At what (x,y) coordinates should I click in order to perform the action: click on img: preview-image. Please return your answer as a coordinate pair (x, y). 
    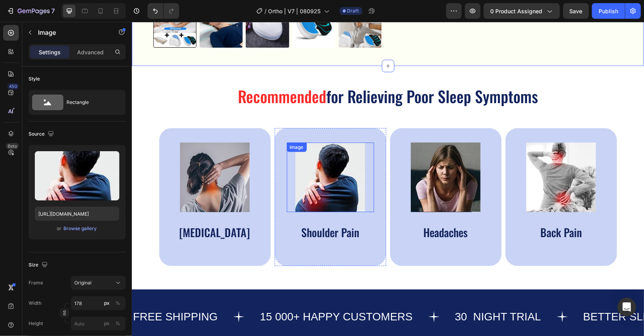
    Looking at the image, I should click on (77, 176).